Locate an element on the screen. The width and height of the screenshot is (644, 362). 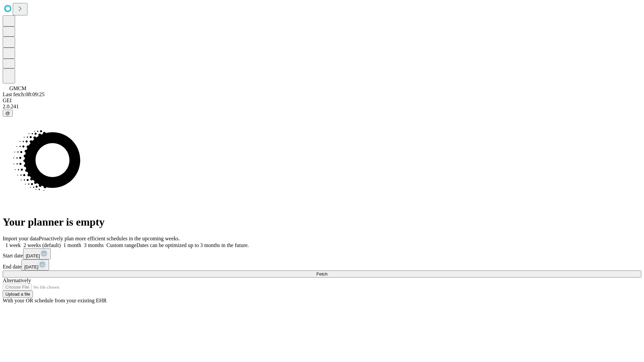
span: Import your data is located at coordinates (21, 238).